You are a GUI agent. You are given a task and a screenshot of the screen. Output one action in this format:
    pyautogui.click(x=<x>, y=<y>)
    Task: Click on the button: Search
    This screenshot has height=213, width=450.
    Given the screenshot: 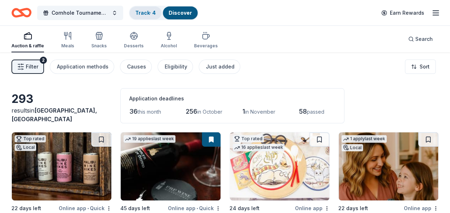 What is the action you would take?
    pyautogui.click(x=420, y=39)
    